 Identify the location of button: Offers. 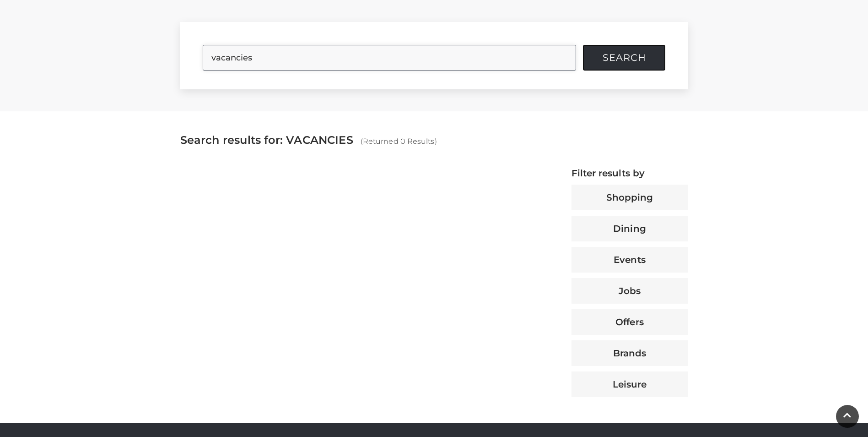
(630, 322).